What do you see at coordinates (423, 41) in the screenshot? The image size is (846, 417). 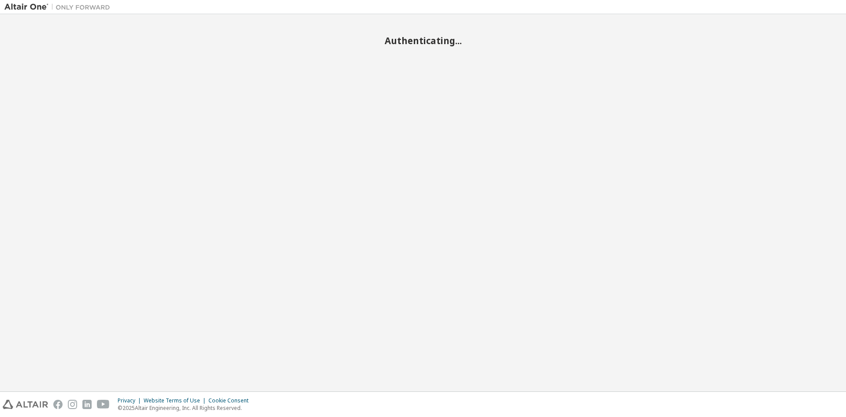 I see `h2: Authenticating...` at bounding box center [423, 41].